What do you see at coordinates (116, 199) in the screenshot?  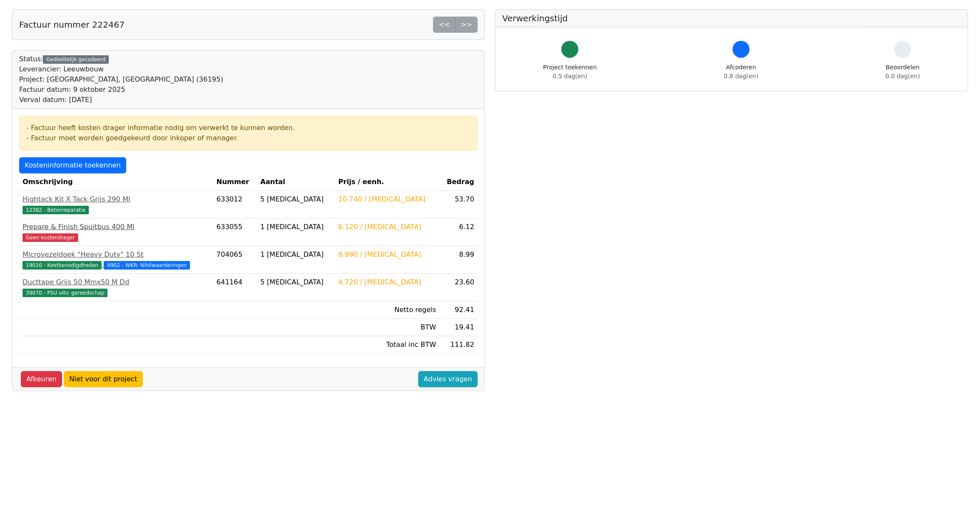 I see `div: Hightack Kit X Tack Grijs 290 Ml` at bounding box center [116, 199].